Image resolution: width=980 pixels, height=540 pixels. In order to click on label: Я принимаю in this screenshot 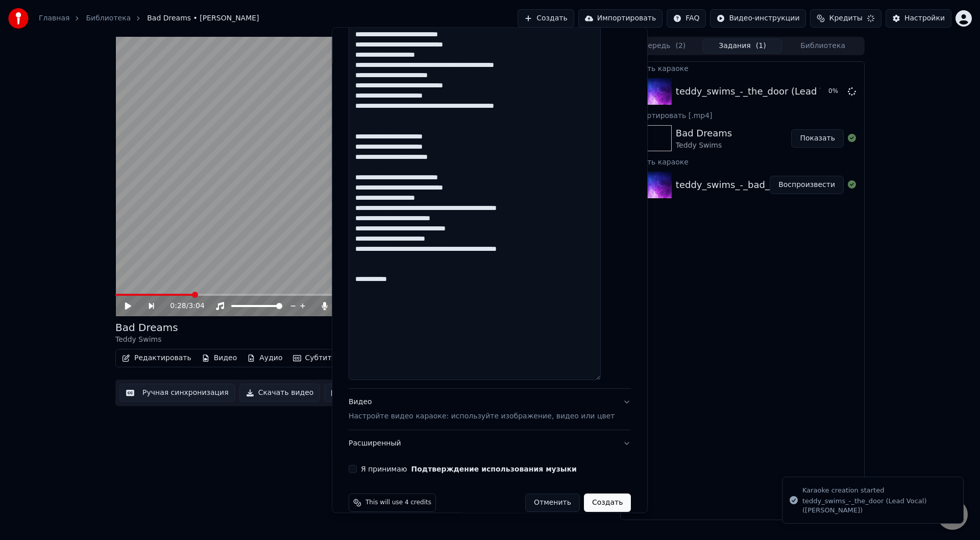, I will do `click(468, 469)`.